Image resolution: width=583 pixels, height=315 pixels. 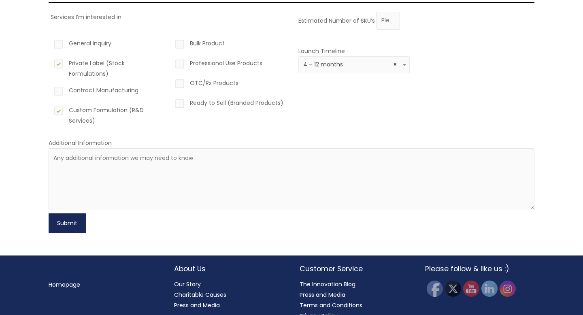 I want to click on input: Please enter the estimated number of skus, so click(x=388, y=21).